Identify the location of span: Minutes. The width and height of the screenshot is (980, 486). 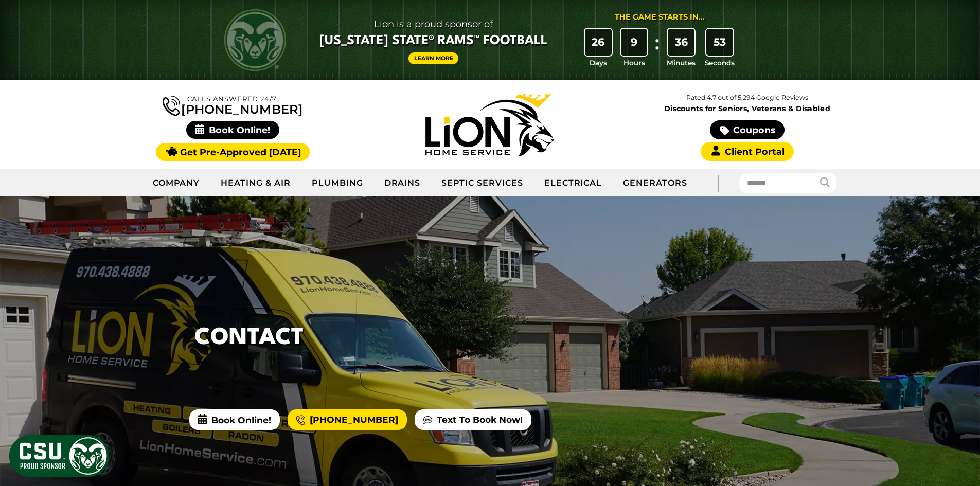
(681, 63).